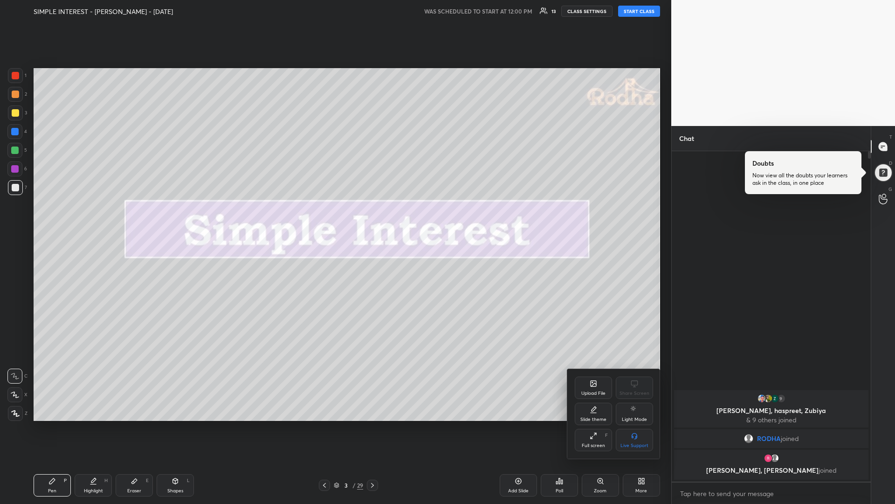  I want to click on div: F, so click(607, 435).